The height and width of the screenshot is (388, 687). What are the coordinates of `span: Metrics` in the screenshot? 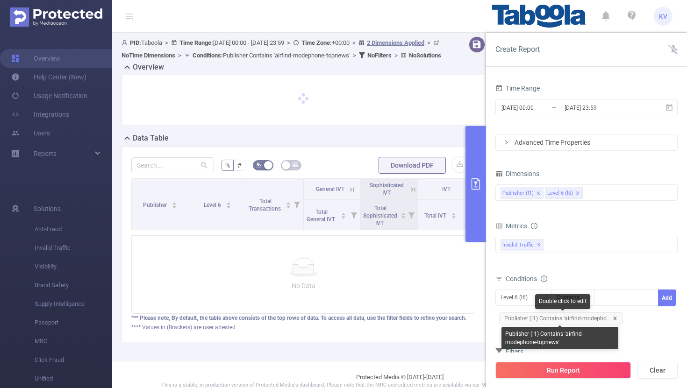 It's located at (511, 226).